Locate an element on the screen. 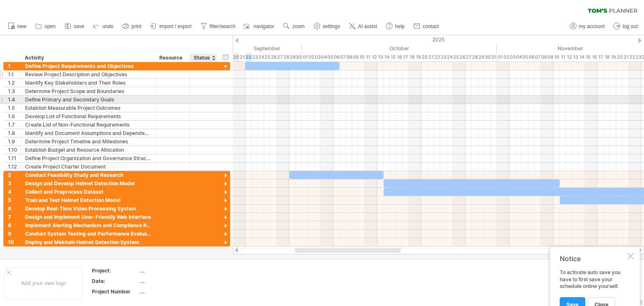  div: 9 is located at coordinates (14, 234).